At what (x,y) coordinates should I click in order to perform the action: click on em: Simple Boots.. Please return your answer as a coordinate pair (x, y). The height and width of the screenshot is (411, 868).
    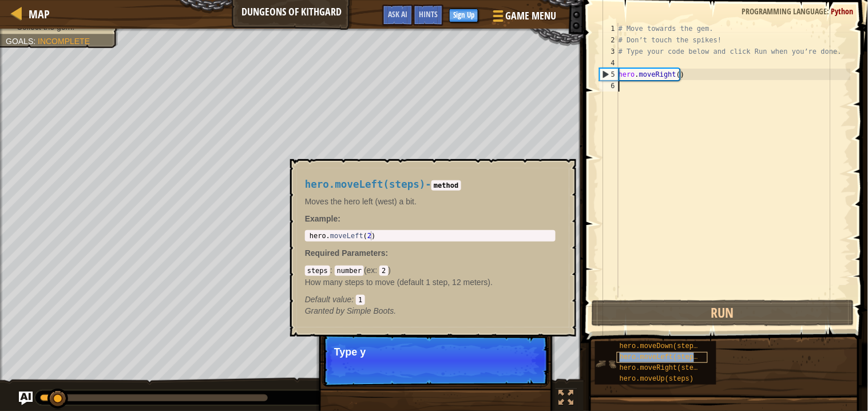
    Looking at the image, I should click on (351, 311).